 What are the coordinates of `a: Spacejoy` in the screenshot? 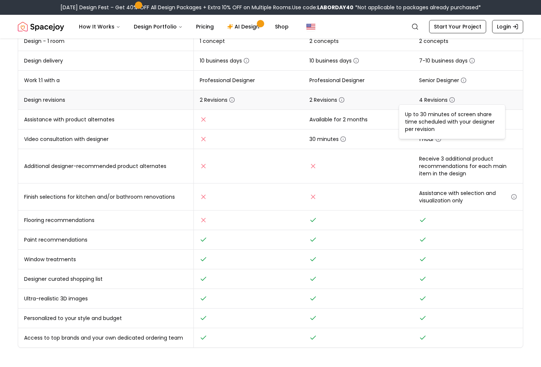 It's located at (41, 27).